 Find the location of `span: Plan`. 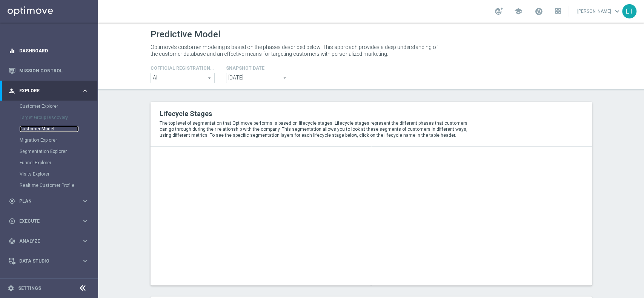

span: Plan is located at coordinates (50, 201).